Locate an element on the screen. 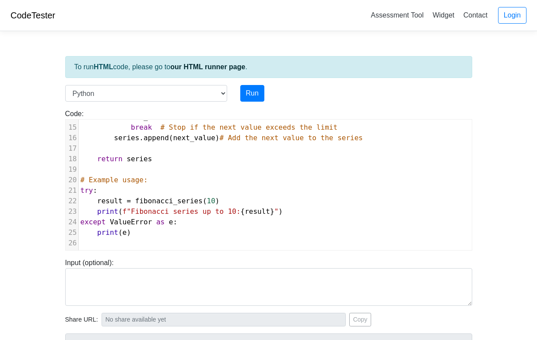 The height and width of the screenshot is (340, 537). span: 10 is located at coordinates (211, 200).